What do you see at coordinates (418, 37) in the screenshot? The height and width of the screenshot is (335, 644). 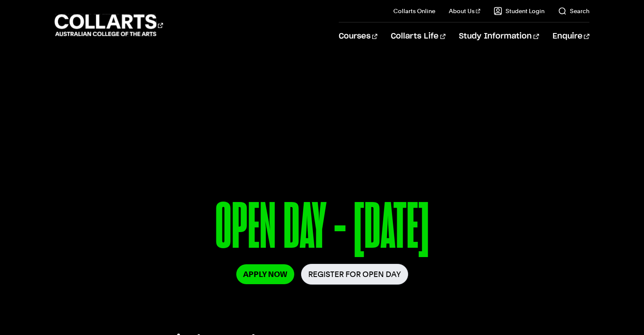 I see `a: Collarts Life` at bounding box center [418, 37].